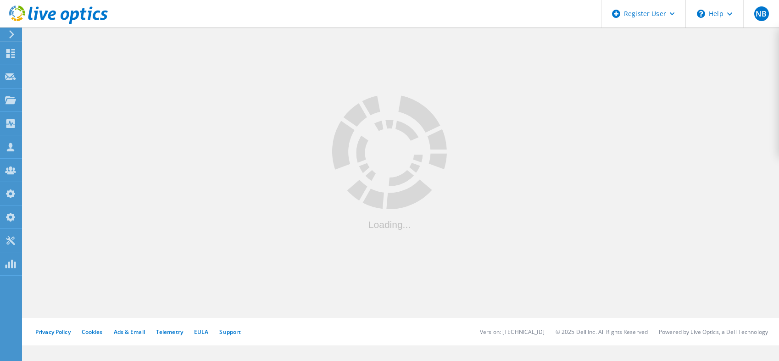 Image resolution: width=779 pixels, height=361 pixels. Describe the element at coordinates (602, 332) in the screenshot. I see `li: © 2025 Dell Inc. All Rights Reserved` at that location.